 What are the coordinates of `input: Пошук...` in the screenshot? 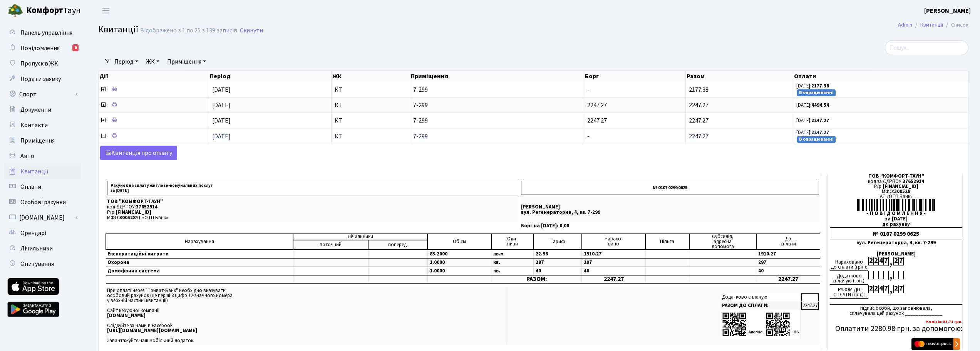 It's located at (926, 48).